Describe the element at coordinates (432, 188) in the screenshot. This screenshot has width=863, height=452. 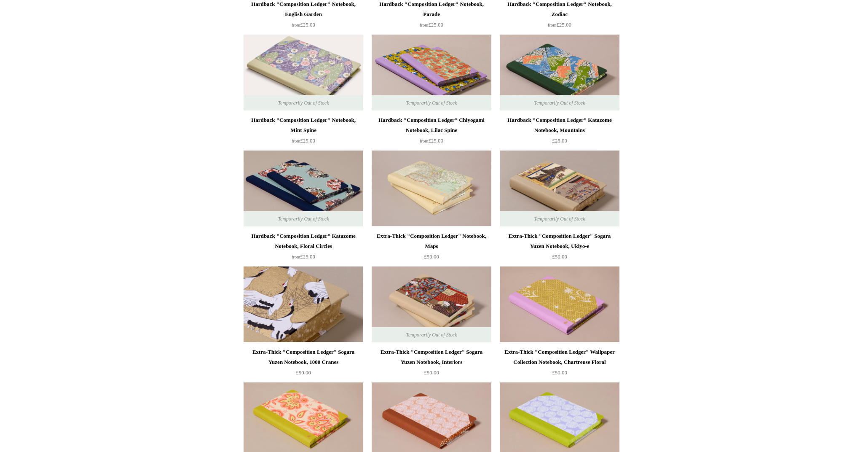
I see `a: Extra-Thick "Composition Ledger" Notebook, Maps Extra-Thick "Composition Ledger" Notebook, Maps` at that location.